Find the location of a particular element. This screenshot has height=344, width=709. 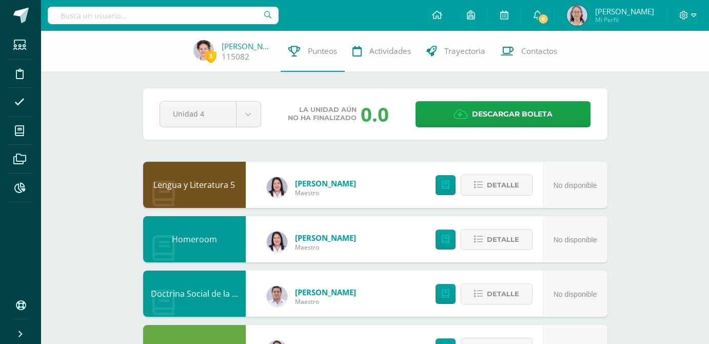

img: 4d1ce3232feb1b3c914387724c1cf2cc.png is located at coordinates (204, 50).